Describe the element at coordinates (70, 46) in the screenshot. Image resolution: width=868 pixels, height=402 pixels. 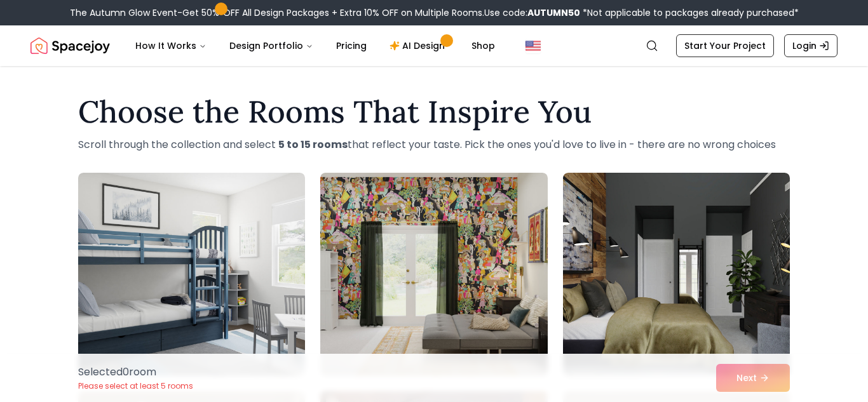
I see `img: Spacejoy Logo` at that location.